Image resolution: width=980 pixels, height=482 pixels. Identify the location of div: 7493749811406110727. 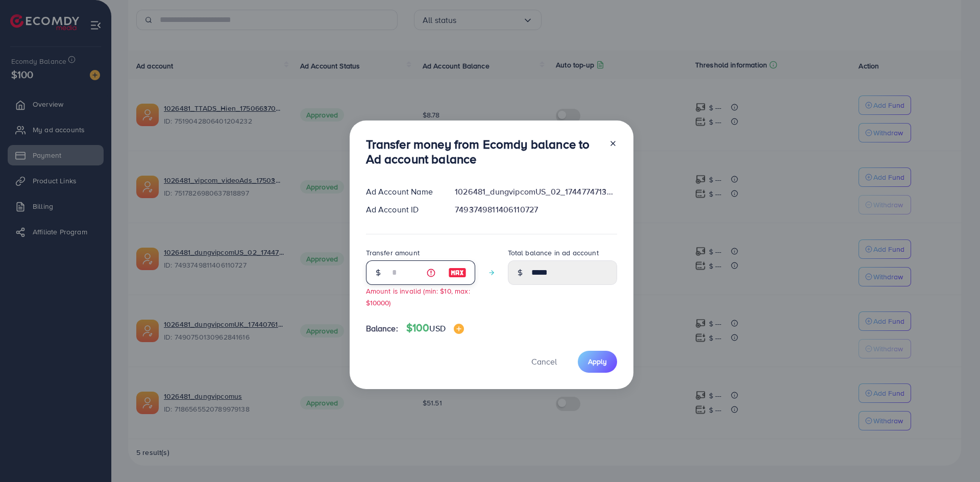
(536, 209).